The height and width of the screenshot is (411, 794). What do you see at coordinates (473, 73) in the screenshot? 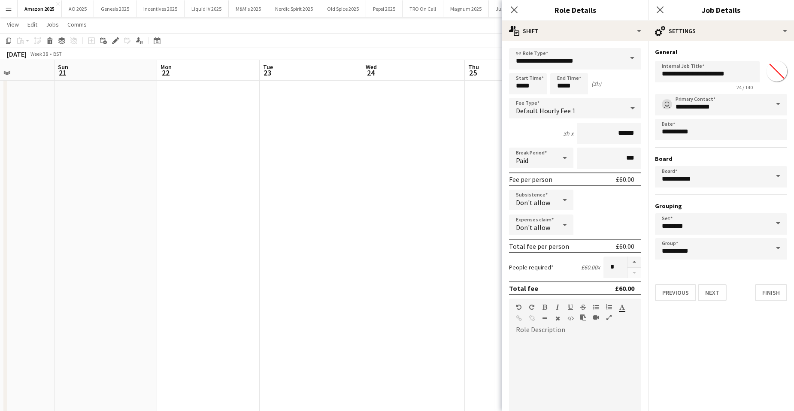
I see `span: 25` at bounding box center [473, 73].